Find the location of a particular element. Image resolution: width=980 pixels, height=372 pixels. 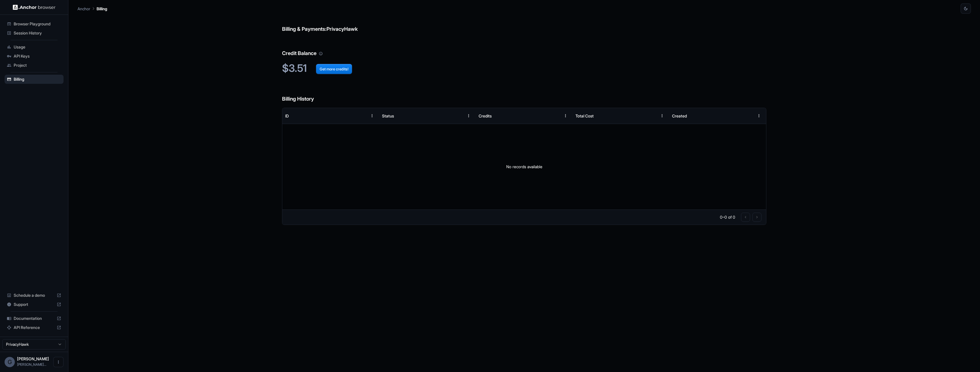

div: No records available is located at coordinates (524, 167).